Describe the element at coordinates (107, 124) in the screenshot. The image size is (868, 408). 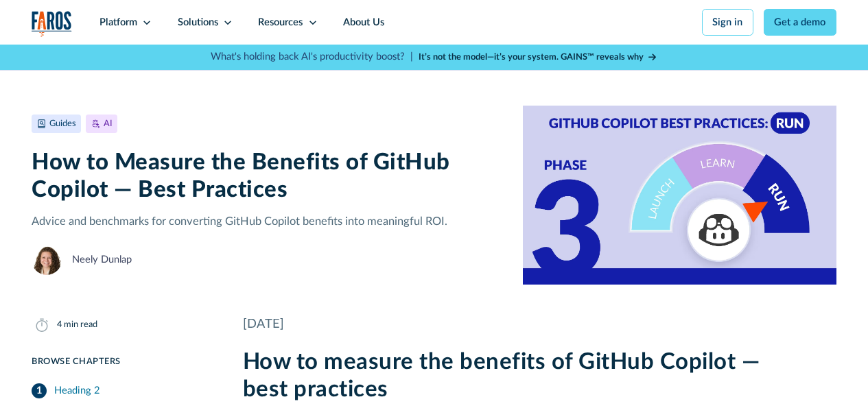
I see `div: AI` at that location.